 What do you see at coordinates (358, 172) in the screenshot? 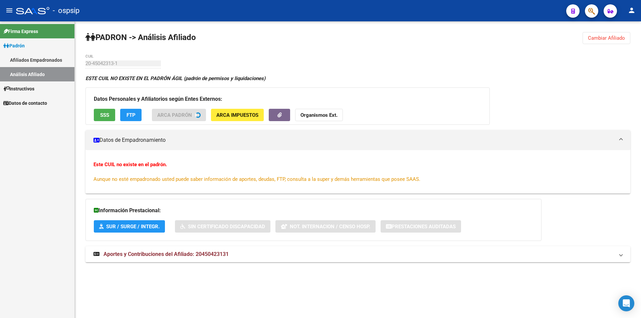
I see `div: Datos de Empadronamiento` at bounding box center [358, 172].